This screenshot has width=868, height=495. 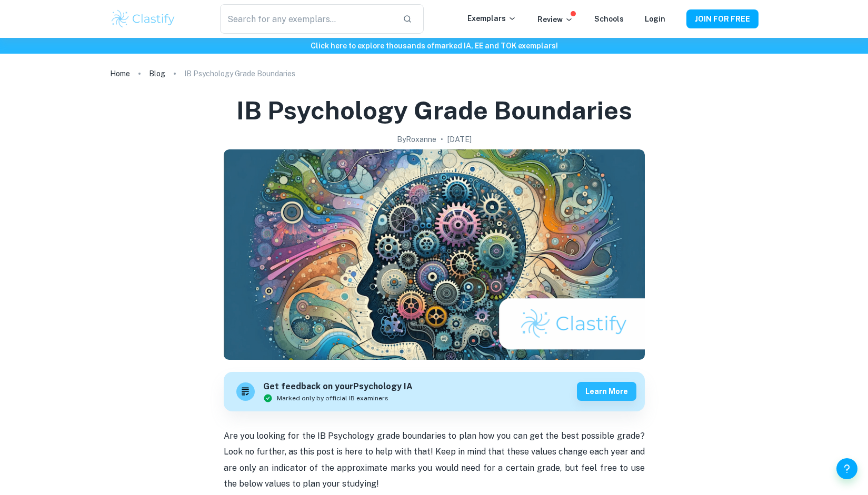 What do you see at coordinates (416, 139) in the screenshot?
I see `h2: By Roxanne` at bounding box center [416, 139].